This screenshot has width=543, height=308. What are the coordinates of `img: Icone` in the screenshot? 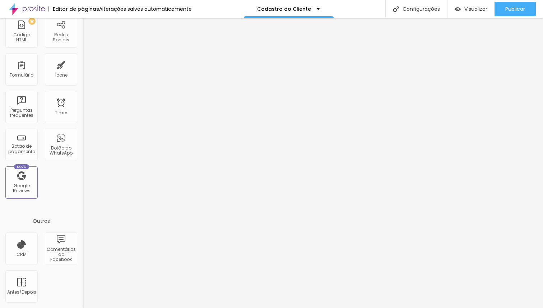 It's located at (396, 9).